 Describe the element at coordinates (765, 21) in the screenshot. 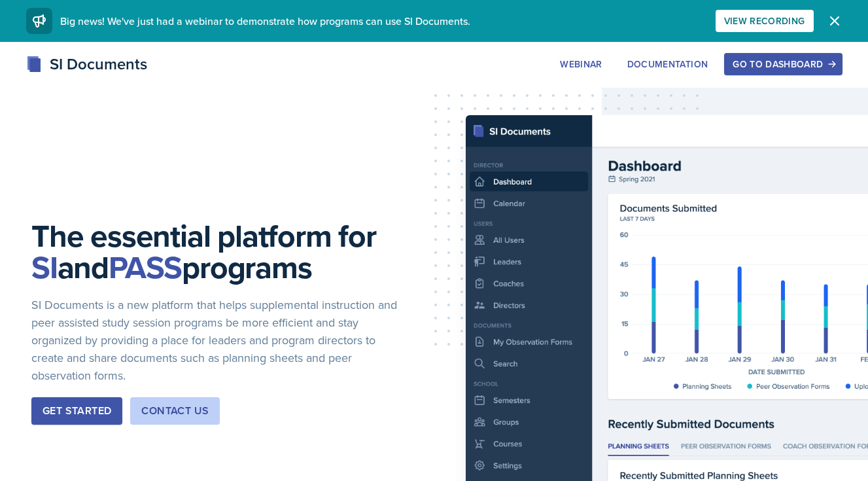

I see `div: View Recording` at that location.